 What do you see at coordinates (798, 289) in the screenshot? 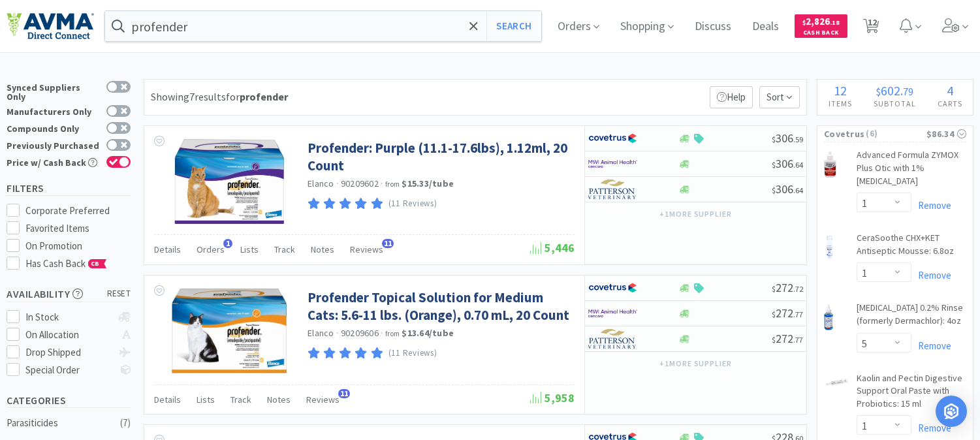
I see `span: . 72` at bounding box center [798, 289].